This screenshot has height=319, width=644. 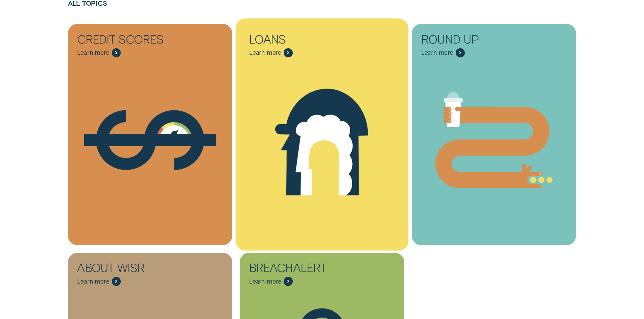 What do you see at coordinates (322, 139) in the screenshot?
I see `a: Loans - Learn more` at bounding box center [322, 139].